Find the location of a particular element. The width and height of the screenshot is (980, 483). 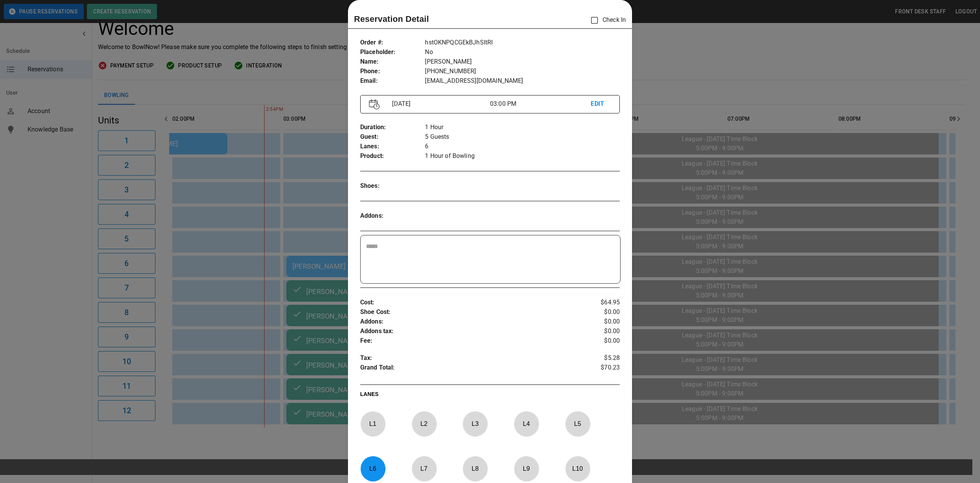

p: Addons tax : is located at coordinates (468, 331).